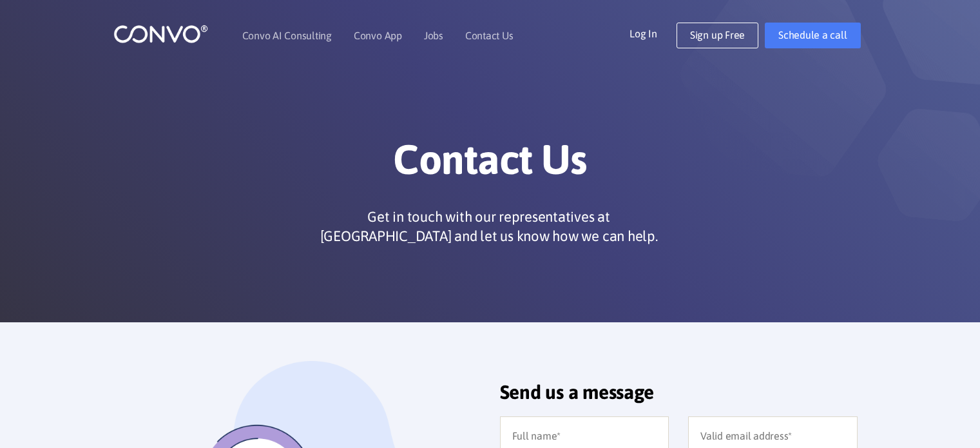 This screenshot has width=980, height=448. What do you see at coordinates (653, 33) in the screenshot?
I see `a: Log In` at bounding box center [653, 33].